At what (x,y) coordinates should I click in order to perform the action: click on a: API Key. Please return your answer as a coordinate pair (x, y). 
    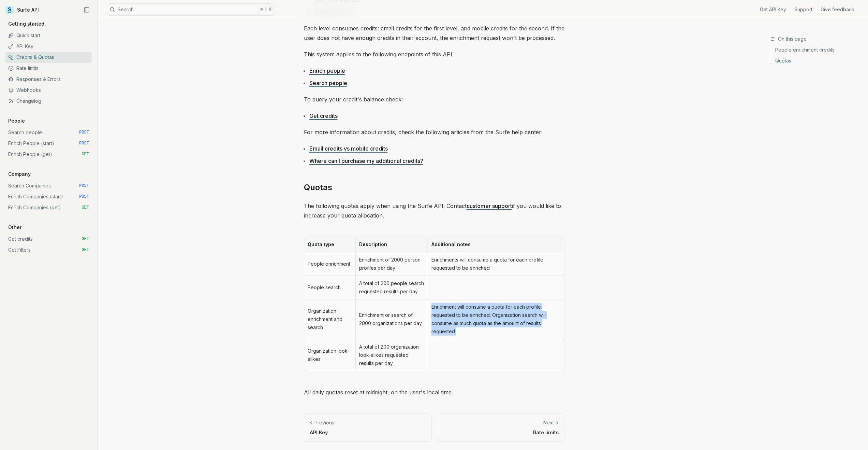
    Looking at the image, I should click on (48, 46).